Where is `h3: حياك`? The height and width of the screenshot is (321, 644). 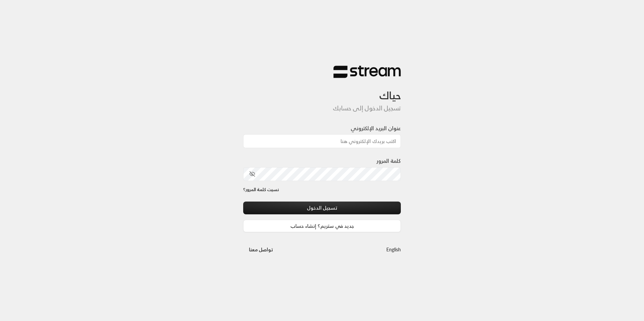 h3: حياك is located at coordinates (322, 90).